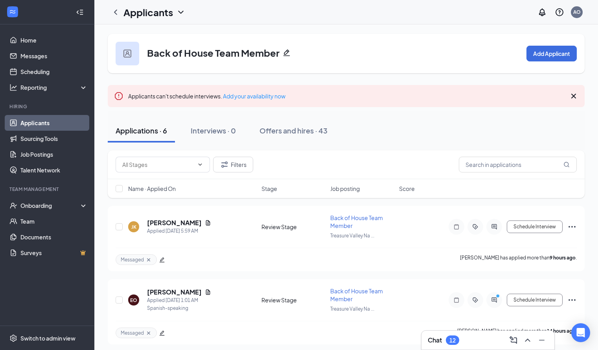 The height and width of the screenshot is (350, 598). What do you see at coordinates (141, 130) in the screenshot?
I see `div: Applications · 6` at bounding box center [141, 130].